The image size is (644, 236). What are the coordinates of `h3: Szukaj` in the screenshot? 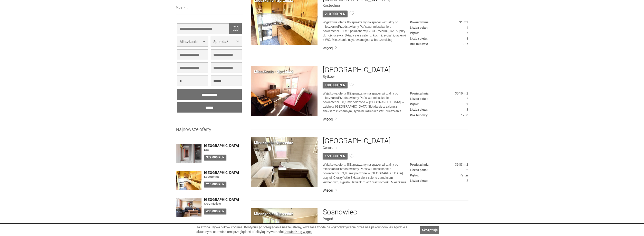 It's located at (209, 10).